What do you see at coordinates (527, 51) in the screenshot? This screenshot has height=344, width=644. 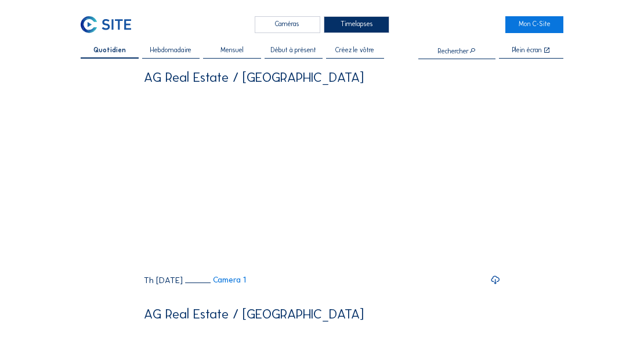 I see `div: Plein écran` at bounding box center [527, 51].